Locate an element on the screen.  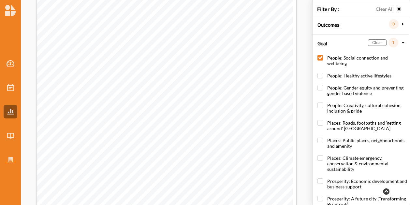
a: Dashboard is located at coordinates (10, 63).